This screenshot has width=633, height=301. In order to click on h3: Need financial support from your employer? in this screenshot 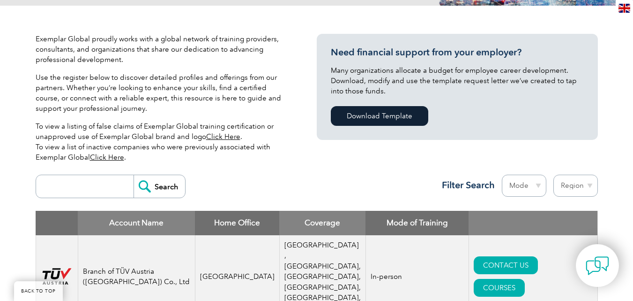, I will do `click(458, 52)`.